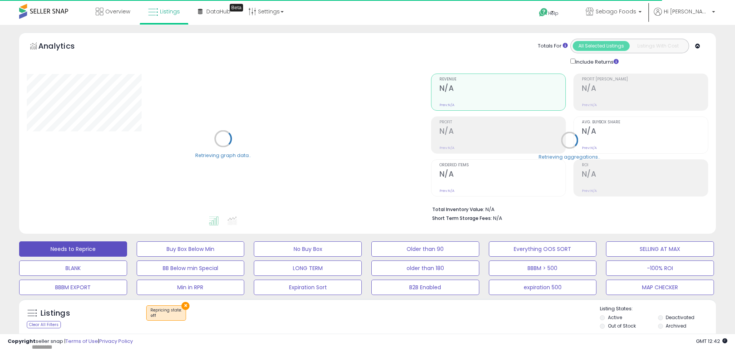 The image size is (735, 349). What do you see at coordinates (616, 11) in the screenshot?
I see `span: Sebago Foods` at bounding box center [616, 11].